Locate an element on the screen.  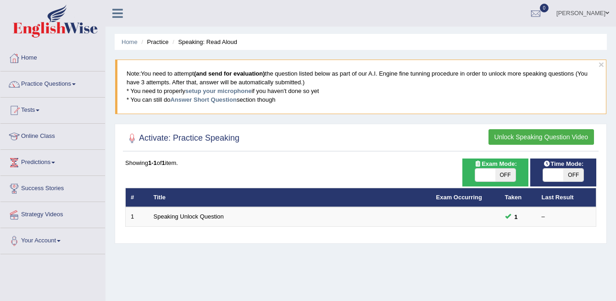
a: Practice Questions is located at coordinates (53, 83).